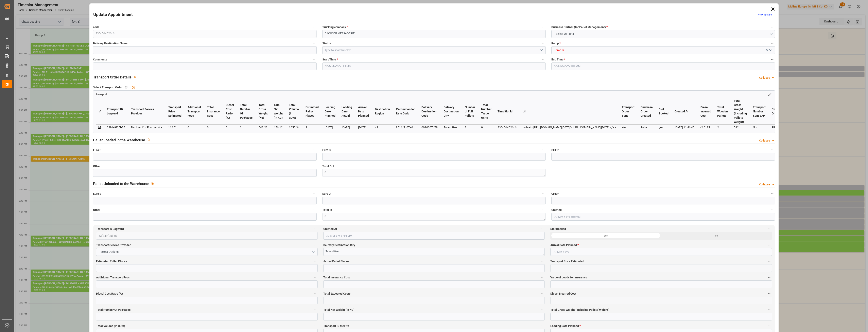 This screenshot has height=332, width=868. Describe the element at coordinates (769, 326) in the screenshot. I see `button: Loading Date Planned *` at that location.